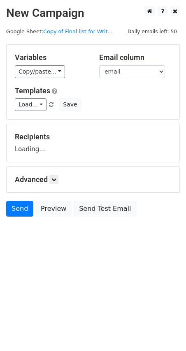 This screenshot has height=351, width=186. I want to click on small: Google Sheet:, so click(59, 31).